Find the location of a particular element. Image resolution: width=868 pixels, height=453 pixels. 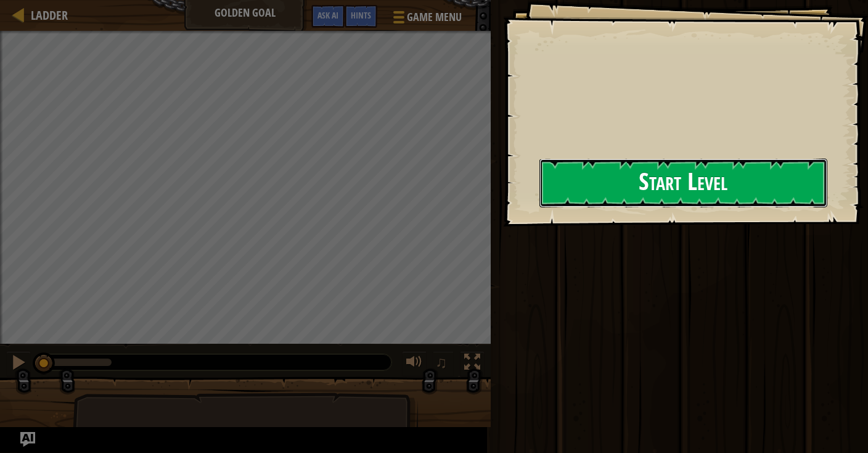

button: Start Level is located at coordinates (683, 182).